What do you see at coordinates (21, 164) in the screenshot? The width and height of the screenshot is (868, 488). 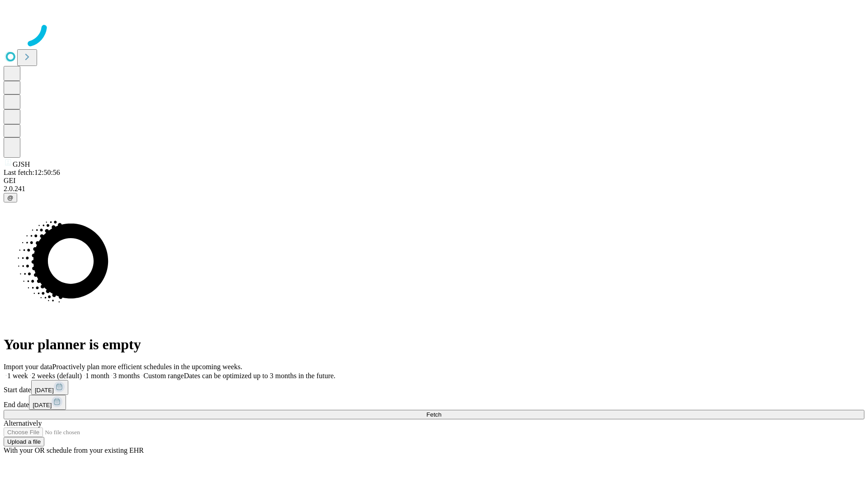 I see `span: GJSH` at bounding box center [21, 164].